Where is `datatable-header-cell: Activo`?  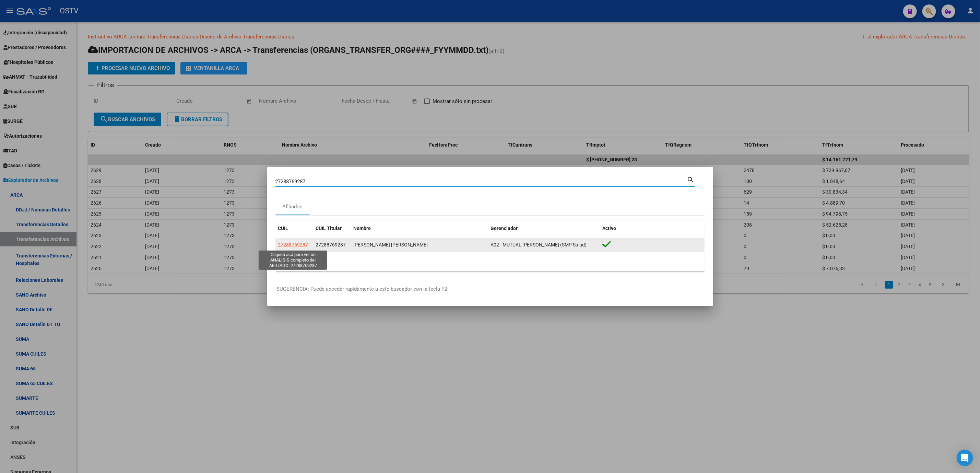 datatable-header-cell: Activo is located at coordinates (653, 228).